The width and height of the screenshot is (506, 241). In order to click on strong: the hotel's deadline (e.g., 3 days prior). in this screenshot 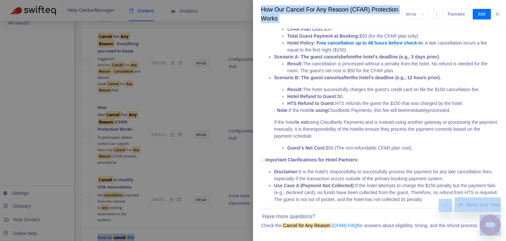, I will do `click(397, 57)`.